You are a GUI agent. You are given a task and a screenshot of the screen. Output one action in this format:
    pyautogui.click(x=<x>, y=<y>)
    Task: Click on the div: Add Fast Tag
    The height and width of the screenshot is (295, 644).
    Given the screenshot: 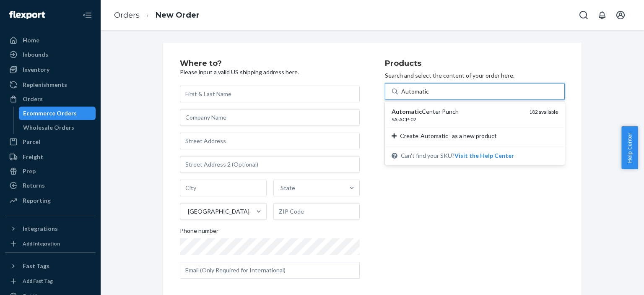 What is the action you would take?
    pyautogui.click(x=38, y=281)
    